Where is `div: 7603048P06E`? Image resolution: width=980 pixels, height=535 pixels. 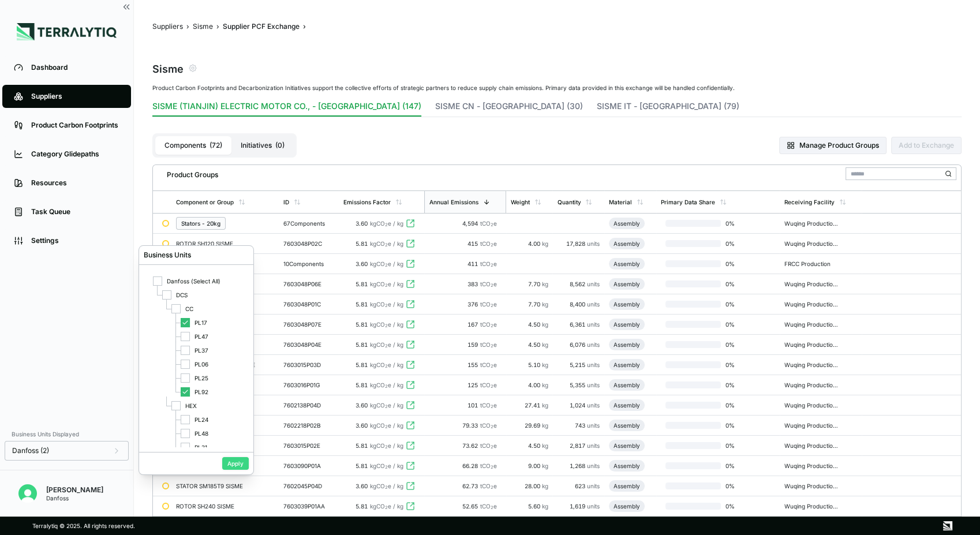 div: 7603048P06E is located at coordinates (309, 284).